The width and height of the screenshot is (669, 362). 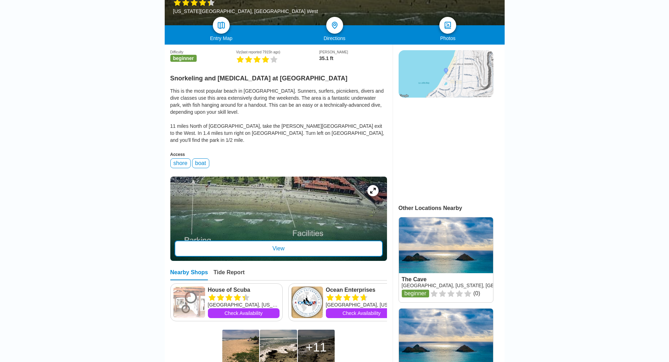 What do you see at coordinates (448, 25) in the screenshot?
I see `a: photos` at bounding box center [448, 25].